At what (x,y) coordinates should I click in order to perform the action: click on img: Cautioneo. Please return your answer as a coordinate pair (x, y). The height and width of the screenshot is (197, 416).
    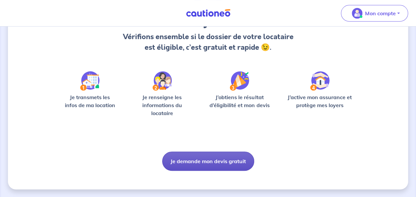
    Looking at the image, I should click on (208, 13).